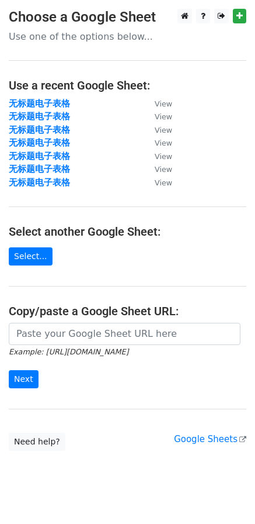  I want to click on a: Google Sheets, so click(210, 439).